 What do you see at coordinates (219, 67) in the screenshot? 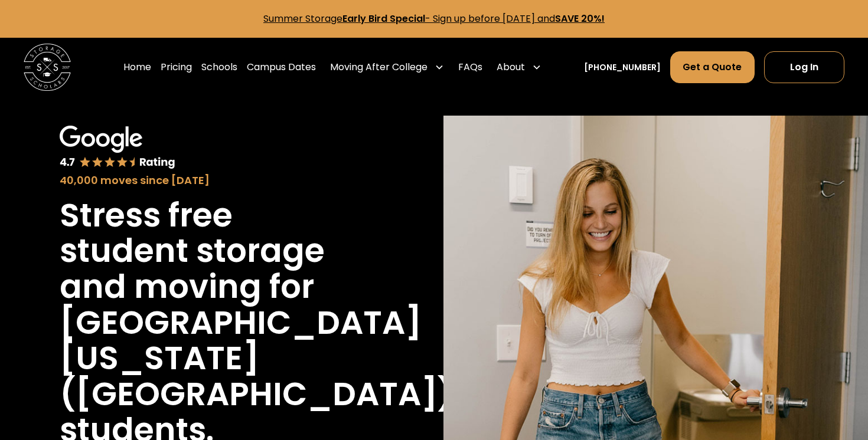
I see `a: Schools` at bounding box center [219, 67].